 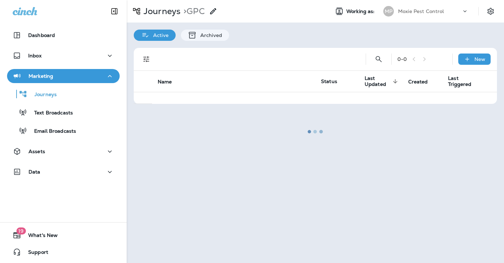 I want to click on button: Support, so click(x=63, y=252).